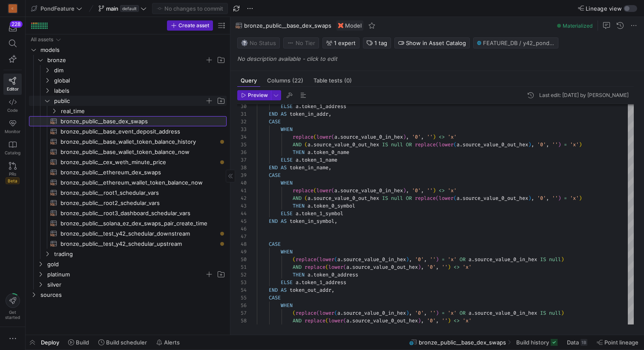  I want to click on span: 'x', so click(574, 198).